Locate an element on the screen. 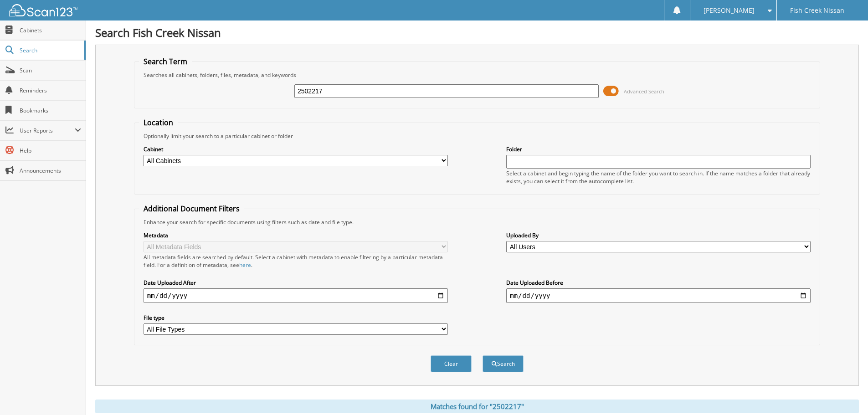 This screenshot has height=415, width=868. label: Metadata is located at coordinates (296, 235).